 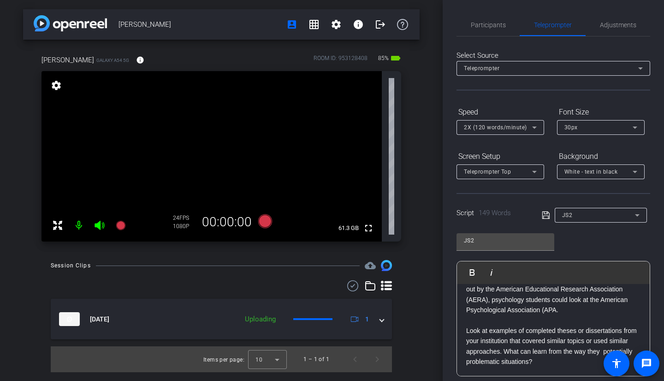 What do you see at coordinates (381, 24) in the screenshot?
I see `mat-icon: logout` at bounding box center [381, 24].